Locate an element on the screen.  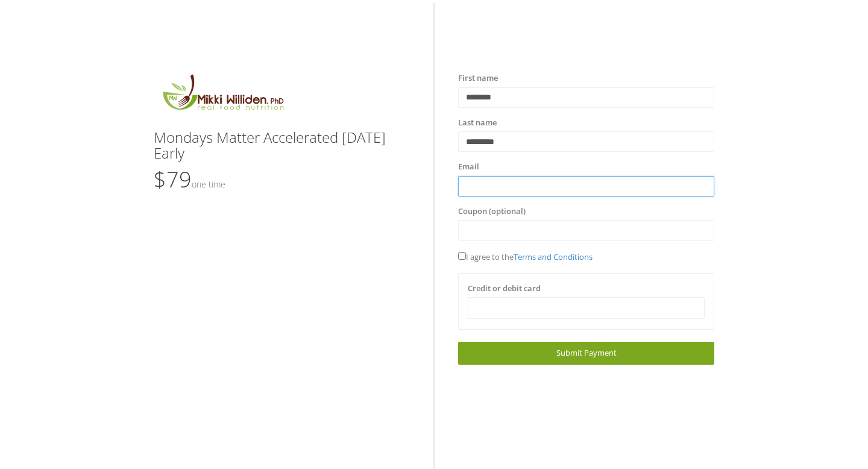
span: $79 is located at coordinates (189, 179).